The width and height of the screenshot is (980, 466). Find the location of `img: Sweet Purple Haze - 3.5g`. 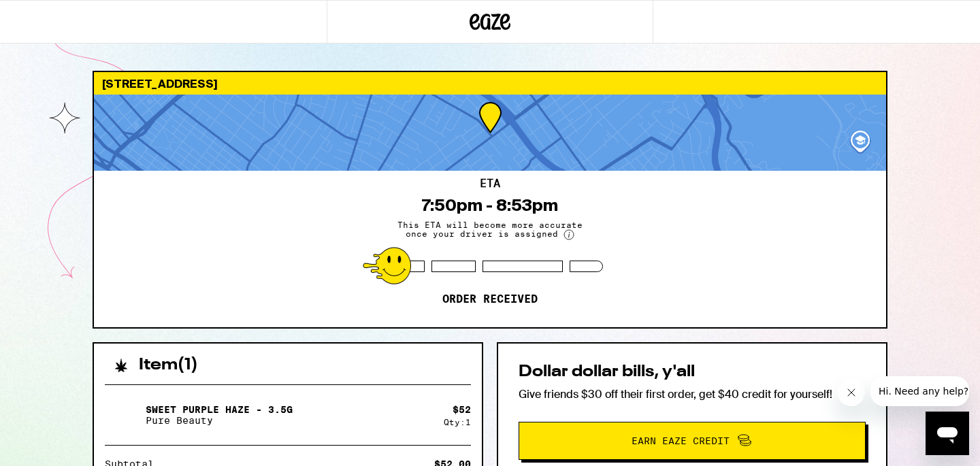

img: Sweet Purple Haze - 3.5g is located at coordinates (124, 416).